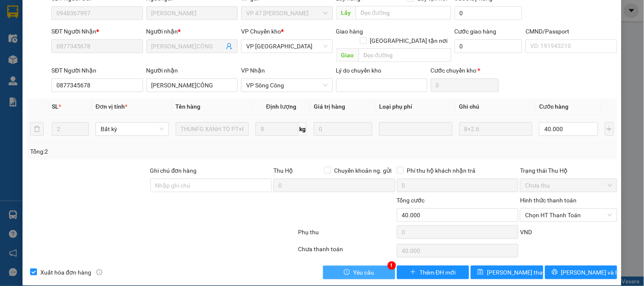  I want to click on span: VP Yên Bình, so click(287, 46).